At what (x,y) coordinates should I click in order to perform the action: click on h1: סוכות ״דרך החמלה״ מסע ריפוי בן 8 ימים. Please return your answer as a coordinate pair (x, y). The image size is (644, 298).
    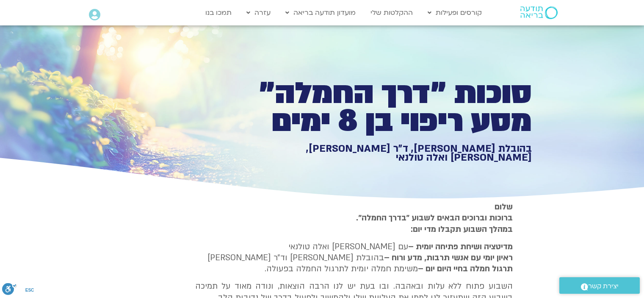
    Looking at the image, I should click on (384, 107).